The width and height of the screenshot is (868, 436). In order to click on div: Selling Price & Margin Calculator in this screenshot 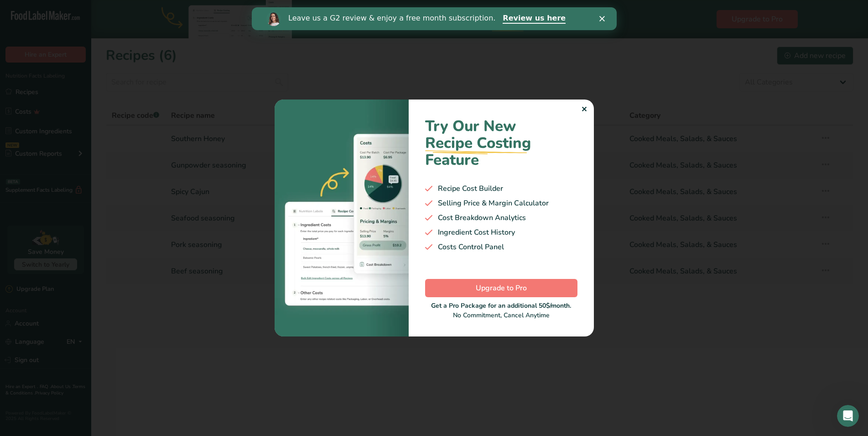, I will do `click(501, 203)`.